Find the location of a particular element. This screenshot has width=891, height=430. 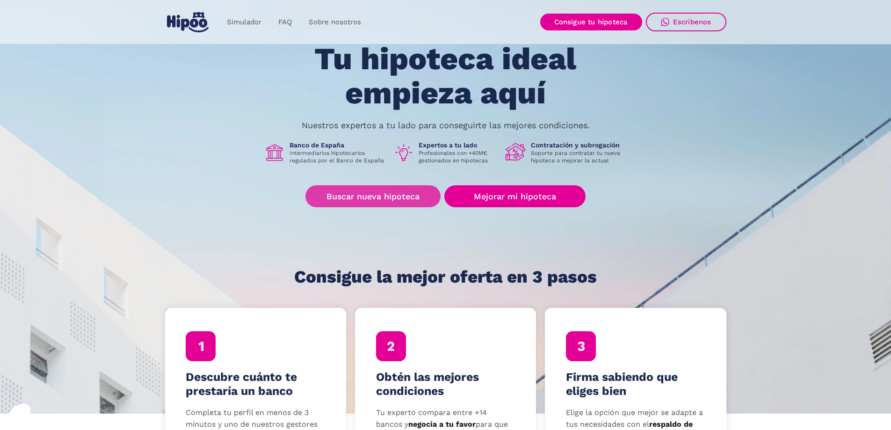

p: Nuestros expertos a tu lado para conseguirte las mejores condiciones. is located at coordinates (446, 125).